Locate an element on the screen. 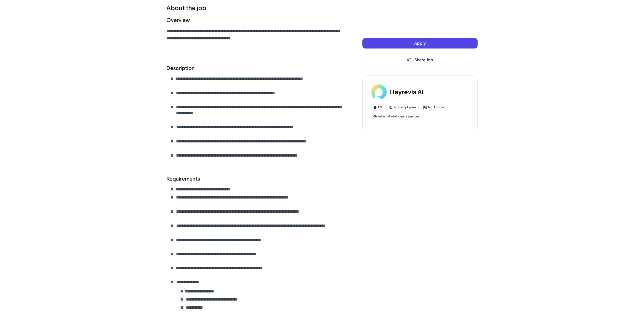 This screenshot has height=321, width=644. h2: Overview is located at coordinates (254, 20).